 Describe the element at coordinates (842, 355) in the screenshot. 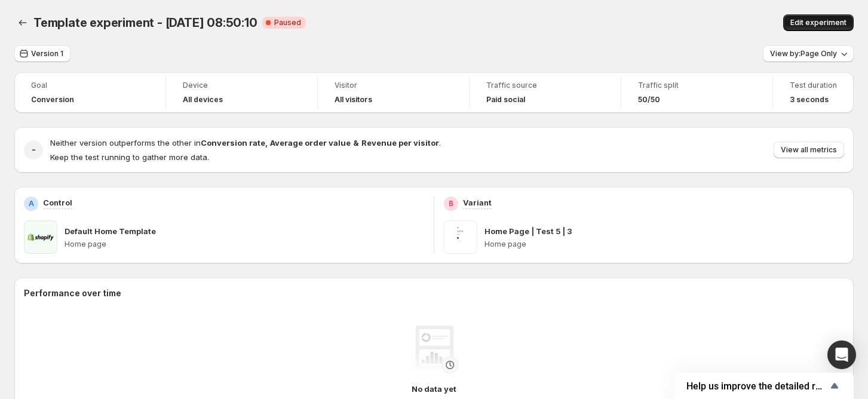

I see `div: Open Intercom Messenger` at that location.